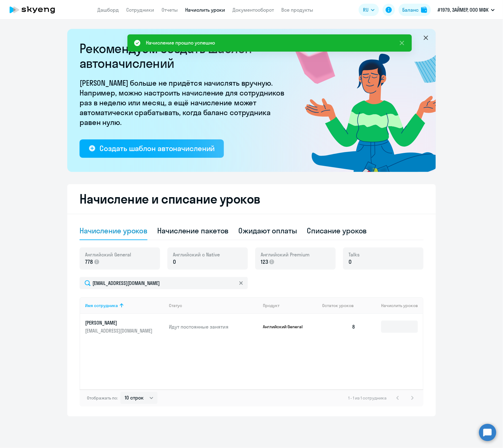 This screenshot has height=448, width=503. Describe the element at coordinates (102, 398) in the screenshot. I see `span: Отображать по:` at that location.